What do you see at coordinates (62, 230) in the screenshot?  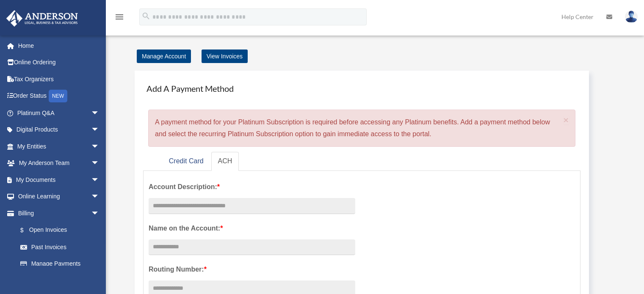 I see `a: $Open Invoices` at bounding box center [62, 230].